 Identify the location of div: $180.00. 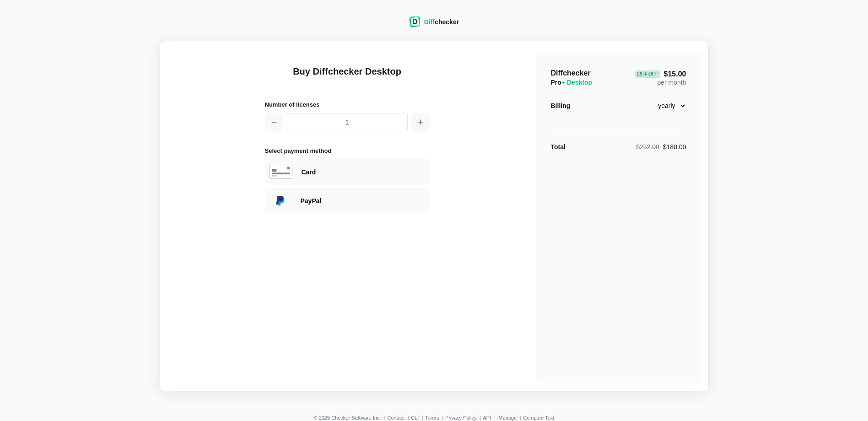
(660, 147).